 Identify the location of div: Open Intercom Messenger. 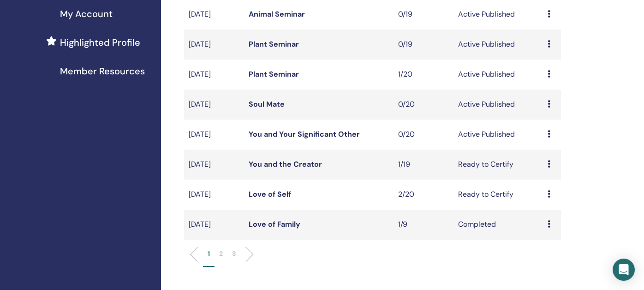
(623, 270).